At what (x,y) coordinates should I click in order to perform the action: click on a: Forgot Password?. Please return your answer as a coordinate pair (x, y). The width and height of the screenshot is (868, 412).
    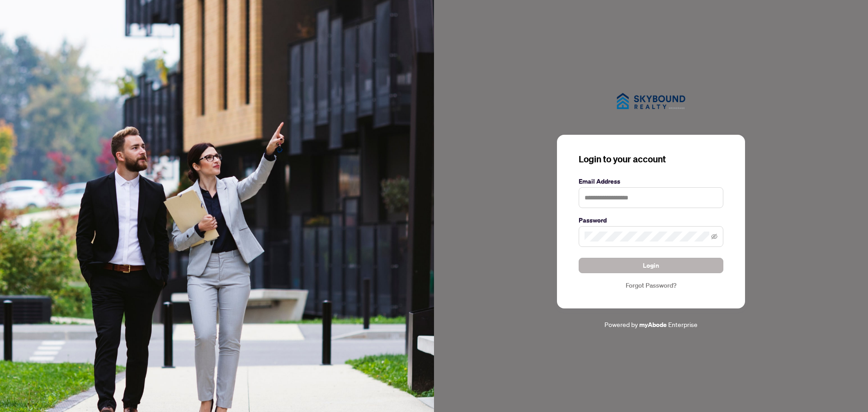
    Looking at the image, I should click on (650, 286).